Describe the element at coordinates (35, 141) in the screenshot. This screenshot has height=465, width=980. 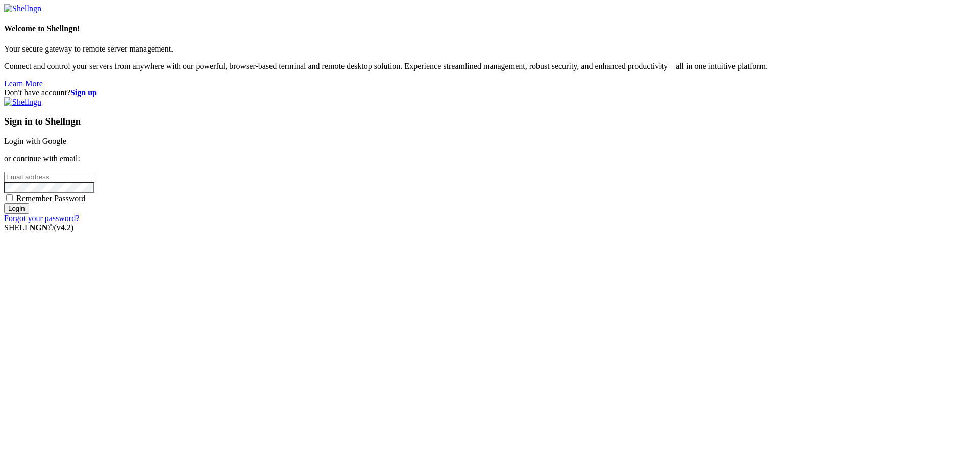
I see `a: Login with Google` at that location.